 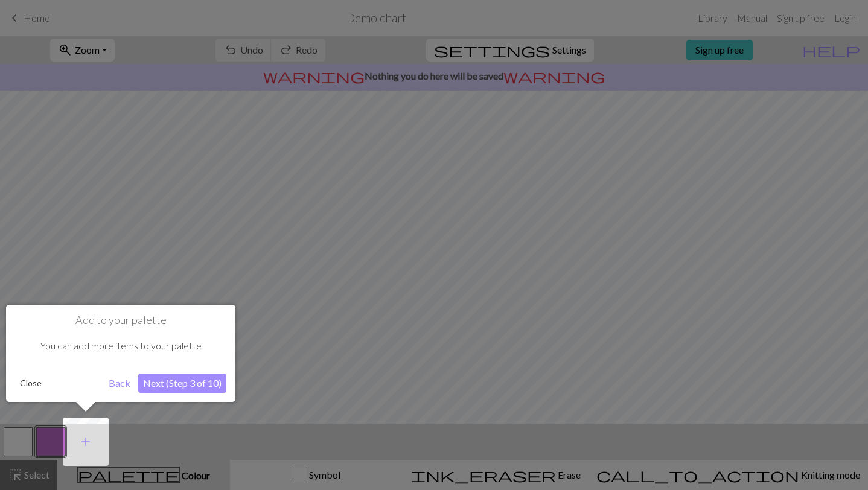 What do you see at coordinates (182, 383) in the screenshot?
I see `button: Next (Step 3 of 10)` at bounding box center [182, 383].